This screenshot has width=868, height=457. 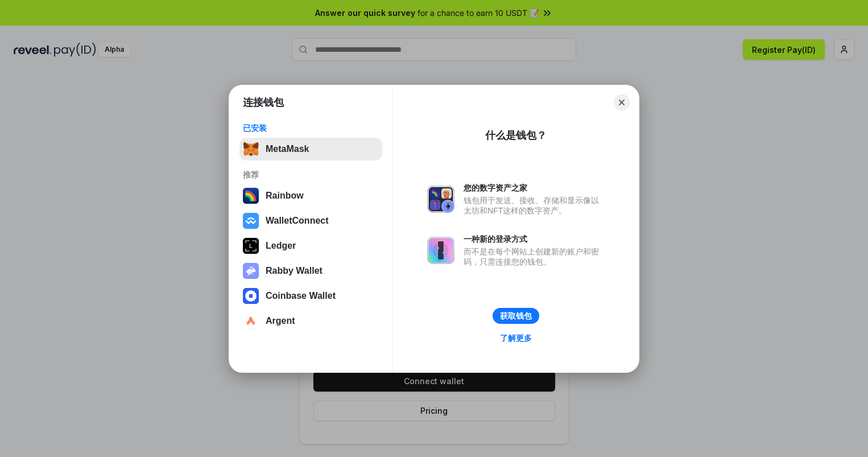 I want to click on div: Coinbase Wallet, so click(x=301, y=296).